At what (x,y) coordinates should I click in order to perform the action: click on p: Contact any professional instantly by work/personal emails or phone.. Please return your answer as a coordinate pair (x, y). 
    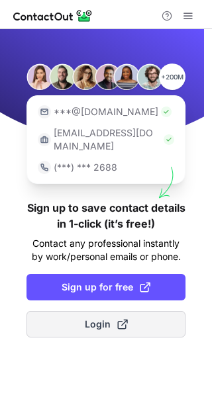
    Looking at the image, I should click on (106, 250).